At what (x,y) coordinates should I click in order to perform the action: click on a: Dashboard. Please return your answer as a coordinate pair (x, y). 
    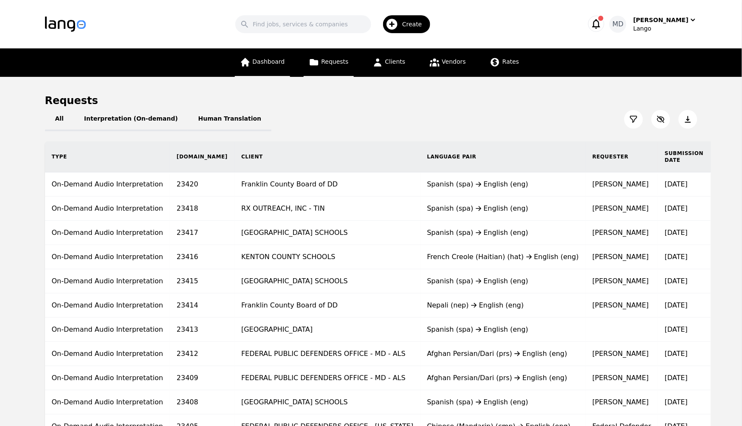
    Looking at the image, I should click on (262, 62).